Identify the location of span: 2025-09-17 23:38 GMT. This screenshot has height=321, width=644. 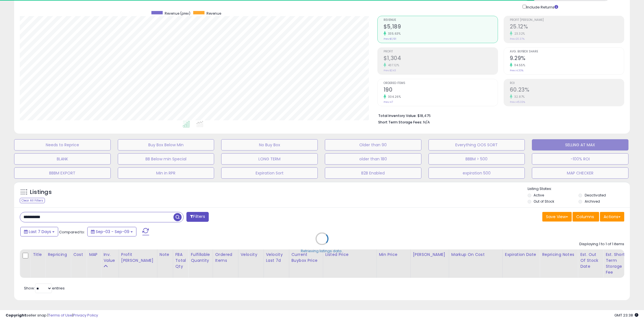
(626, 315).